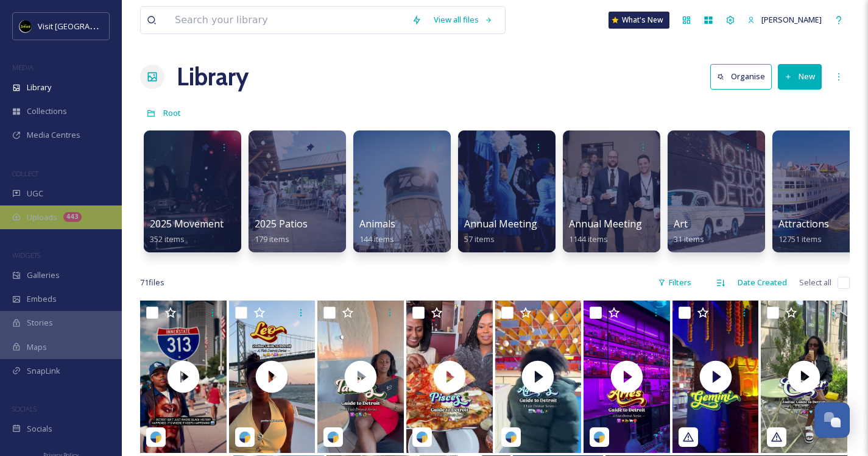  I want to click on a: Animals144 items, so click(377, 231).